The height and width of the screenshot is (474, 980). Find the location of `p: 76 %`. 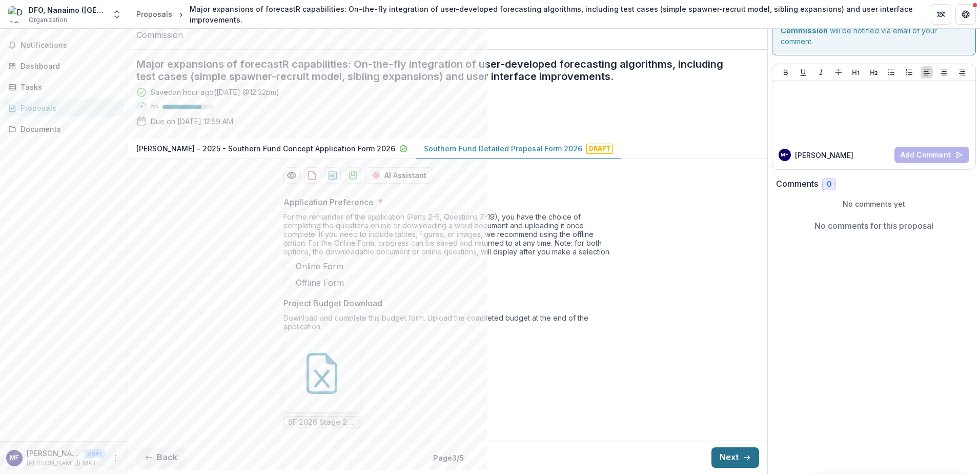

p: 76 % is located at coordinates (154, 107).